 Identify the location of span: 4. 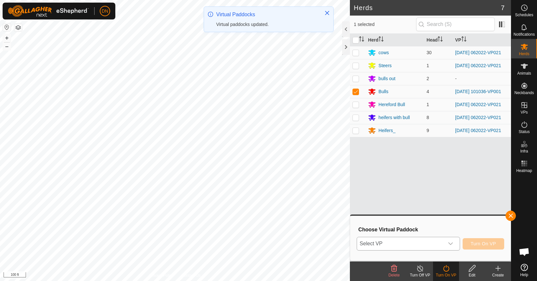
(428, 92).